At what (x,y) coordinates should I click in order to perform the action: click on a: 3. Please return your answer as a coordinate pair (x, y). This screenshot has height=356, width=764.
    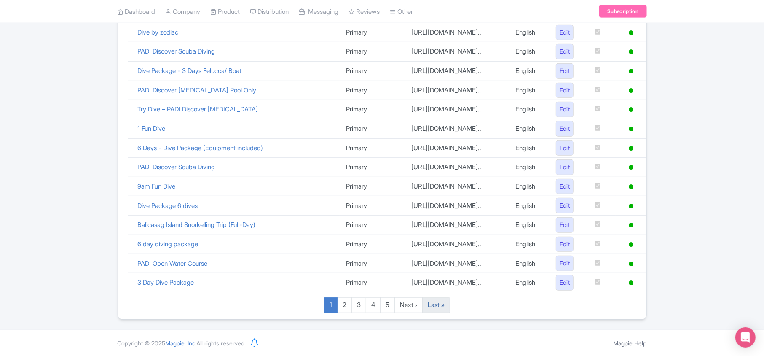
    Looking at the image, I should click on (359, 305).